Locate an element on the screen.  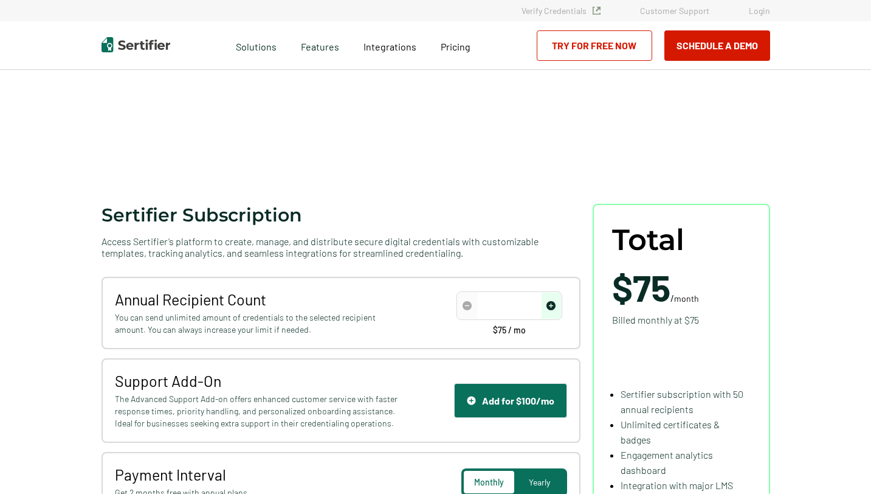
a: Try for Free Now is located at coordinates (595, 46).